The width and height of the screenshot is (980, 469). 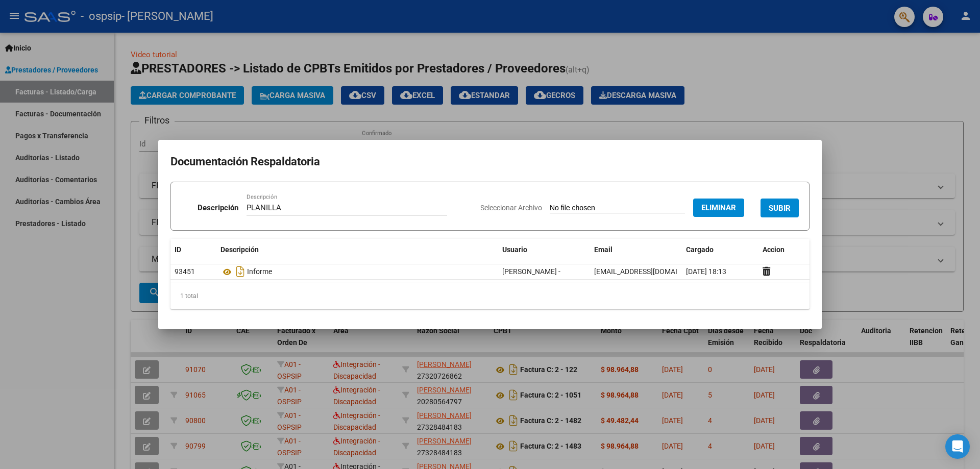 What do you see at coordinates (784, 250) in the screenshot?
I see `datatable-header-cell: Accion` at bounding box center [784, 250].